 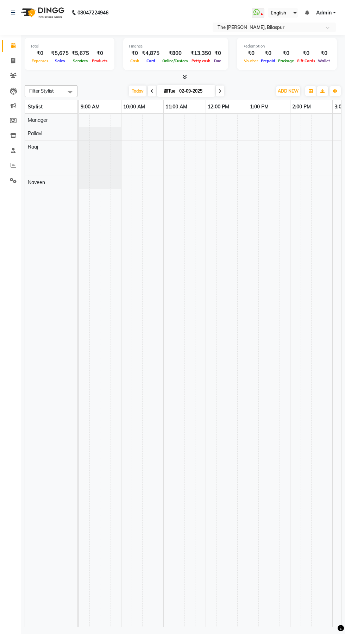 What do you see at coordinates (60, 61) in the screenshot?
I see `span: Sales` at bounding box center [60, 61].